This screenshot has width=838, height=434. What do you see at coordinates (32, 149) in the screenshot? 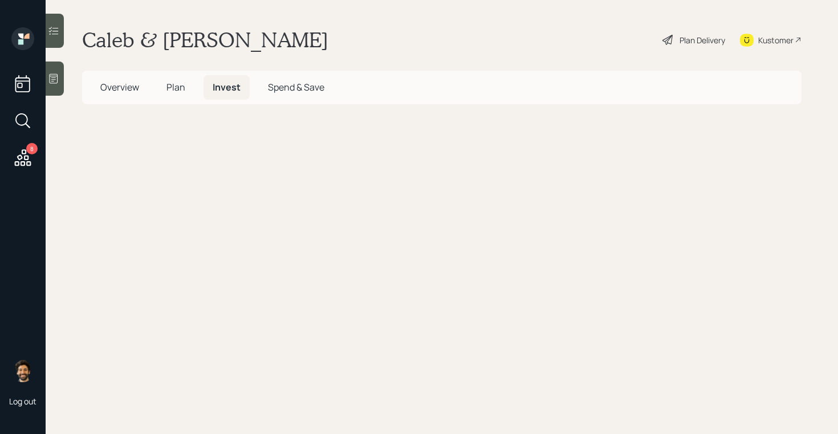
I see `div: 8` at bounding box center [32, 149].